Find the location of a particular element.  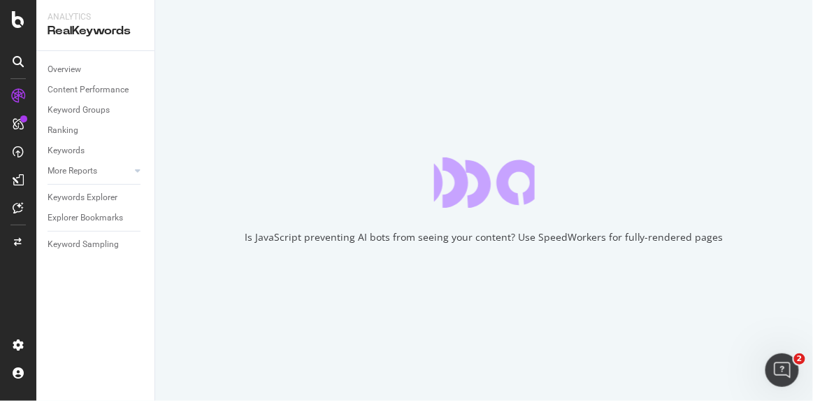

div: RealKeywords is located at coordinates (95, 31).